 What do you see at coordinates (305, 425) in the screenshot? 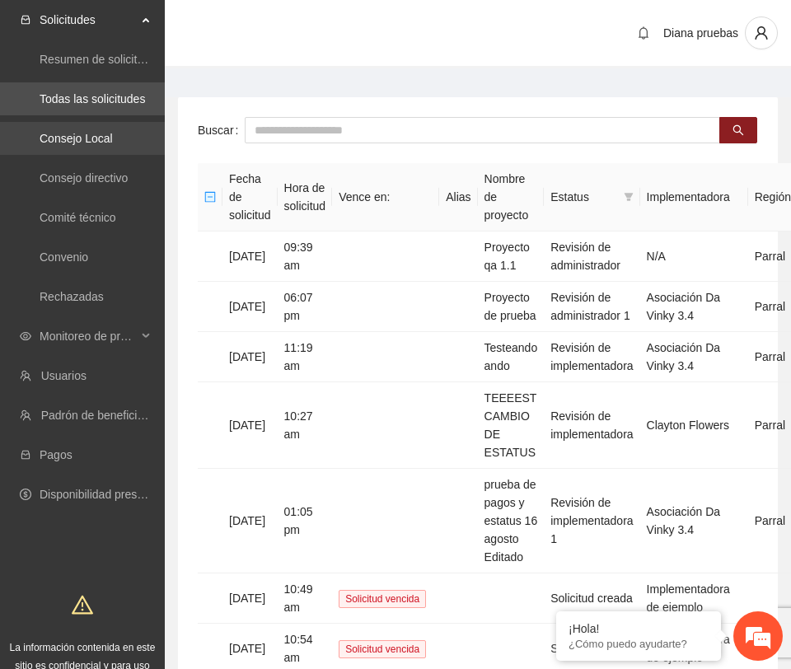
I see `td: 10:27 am` at bounding box center [305, 425].